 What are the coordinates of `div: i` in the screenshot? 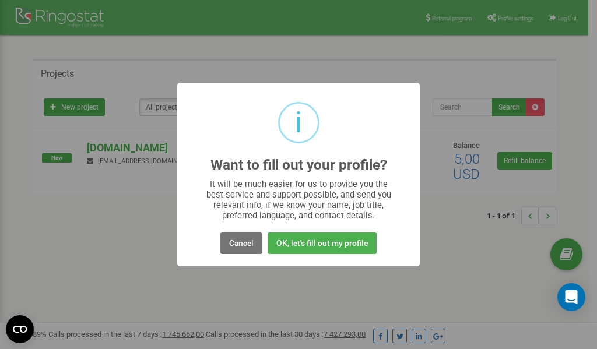 It's located at (299, 122).